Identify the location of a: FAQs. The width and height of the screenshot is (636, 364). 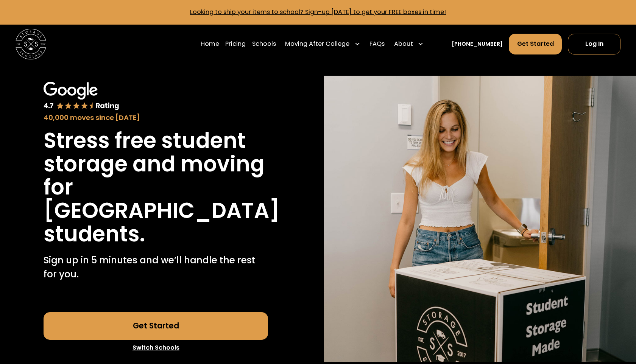
(377, 44).